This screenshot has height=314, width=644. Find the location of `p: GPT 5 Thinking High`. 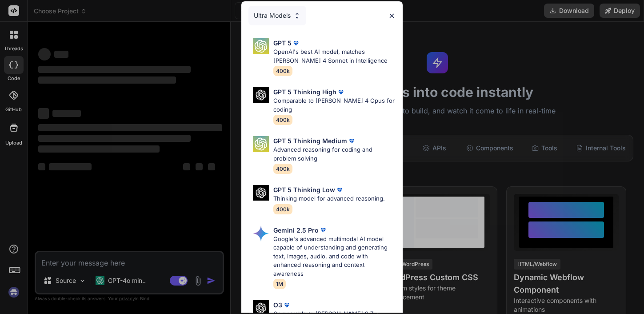

p: GPT 5 Thinking High is located at coordinates (305, 91).